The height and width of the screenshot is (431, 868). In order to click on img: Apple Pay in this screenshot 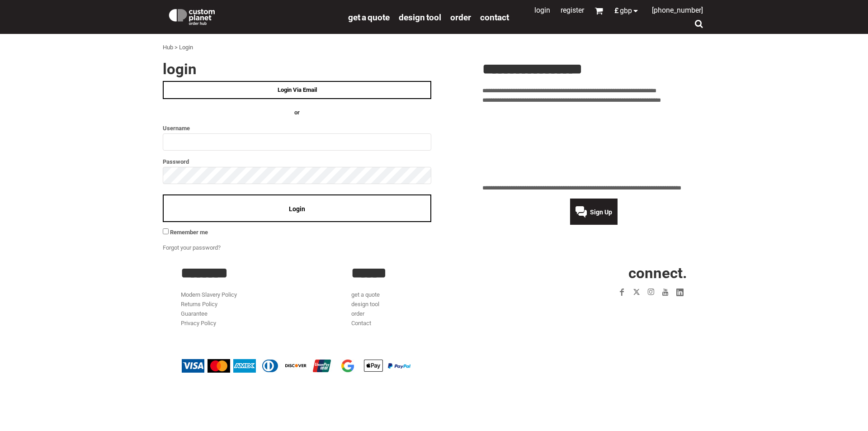, I will do `click(373, 366)`.